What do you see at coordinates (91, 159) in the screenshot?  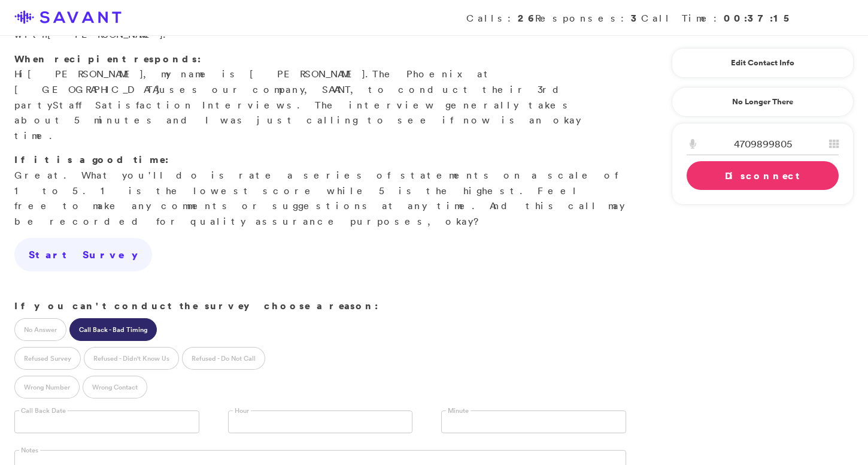 I see `strong: If it is a good time:` at bounding box center [91, 159].